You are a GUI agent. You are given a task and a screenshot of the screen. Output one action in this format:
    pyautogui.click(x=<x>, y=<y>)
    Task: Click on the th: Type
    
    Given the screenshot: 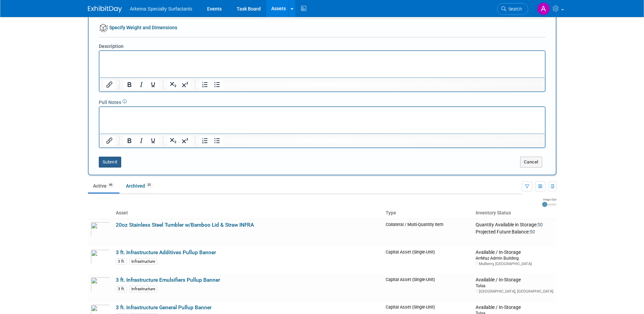 What is the action you would take?
    pyautogui.click(x=428, y=213)
    